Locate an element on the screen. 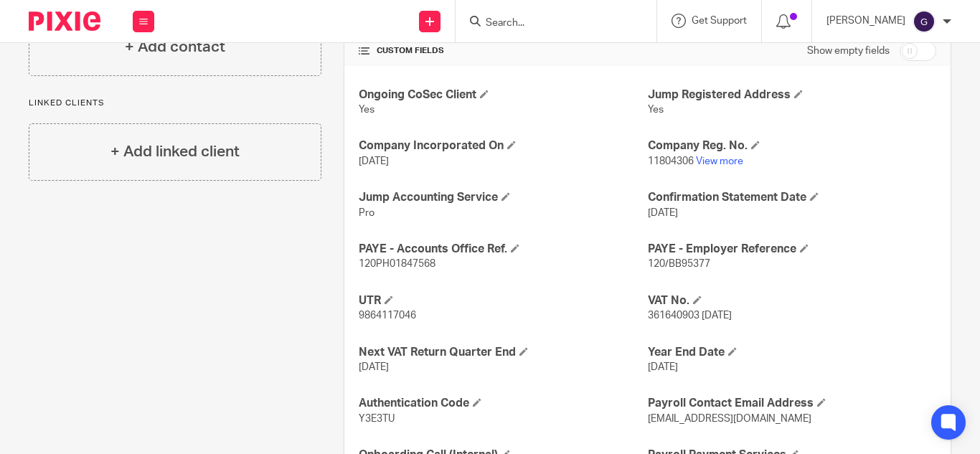 The image size is (980, 454). h4: Payroll Contact Email Address is located at coordinates (792, 403).